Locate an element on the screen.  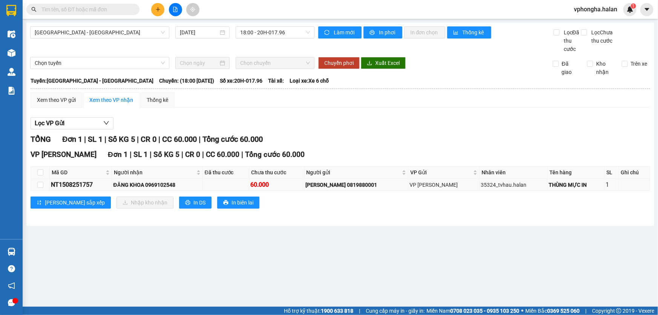
button: Chuyển phơi is located at coordinates (339, 63).